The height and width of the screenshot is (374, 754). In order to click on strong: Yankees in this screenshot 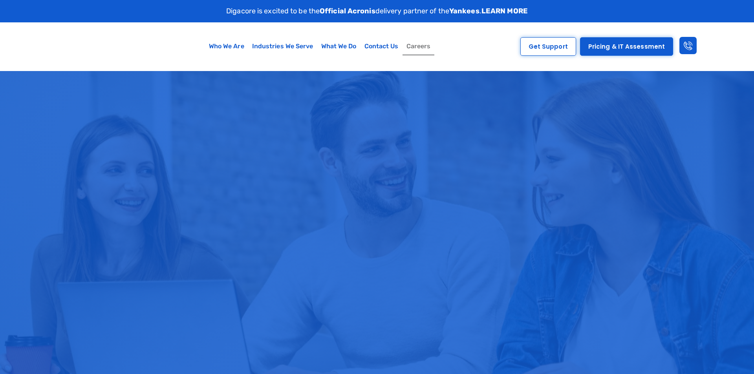, I will do `click(464, 11)`.